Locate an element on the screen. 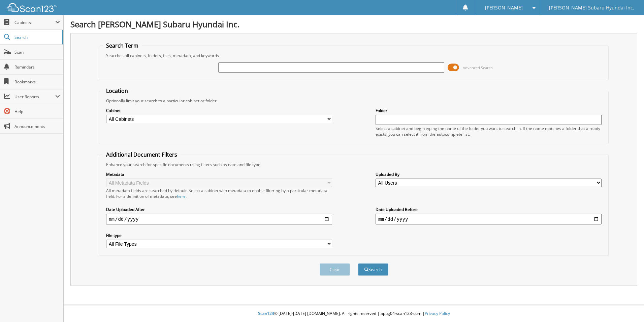 This screenshot has width=644, height=322. legend: Search Term is located at coordinates (122, 46).